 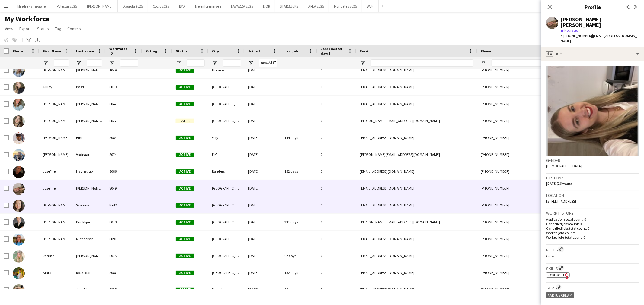 I want to click on div: Layla, so click(x=56, y=290).